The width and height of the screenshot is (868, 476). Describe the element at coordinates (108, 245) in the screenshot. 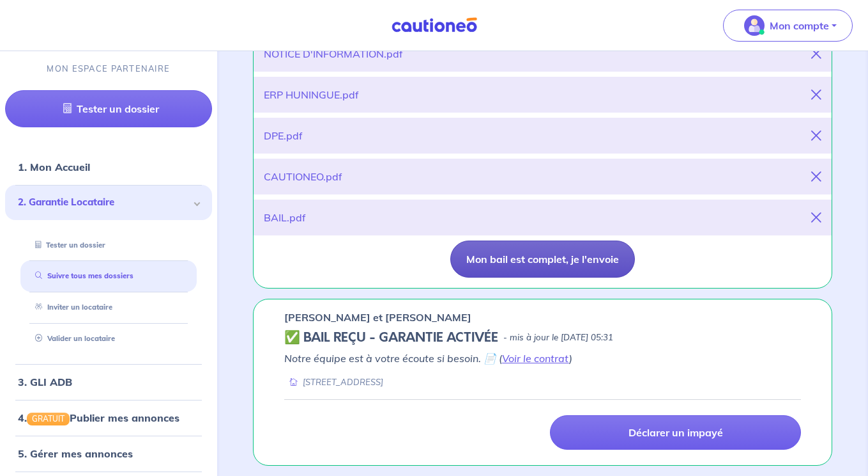

I see `div: Tester un dossier` at that location.